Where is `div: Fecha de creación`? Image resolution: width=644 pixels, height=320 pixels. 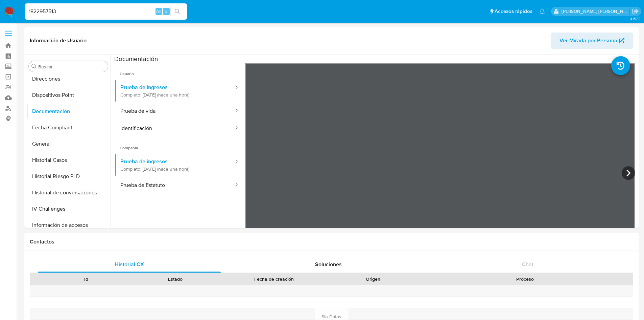 div: Fecha de creación is located at coordinates (274, 279).